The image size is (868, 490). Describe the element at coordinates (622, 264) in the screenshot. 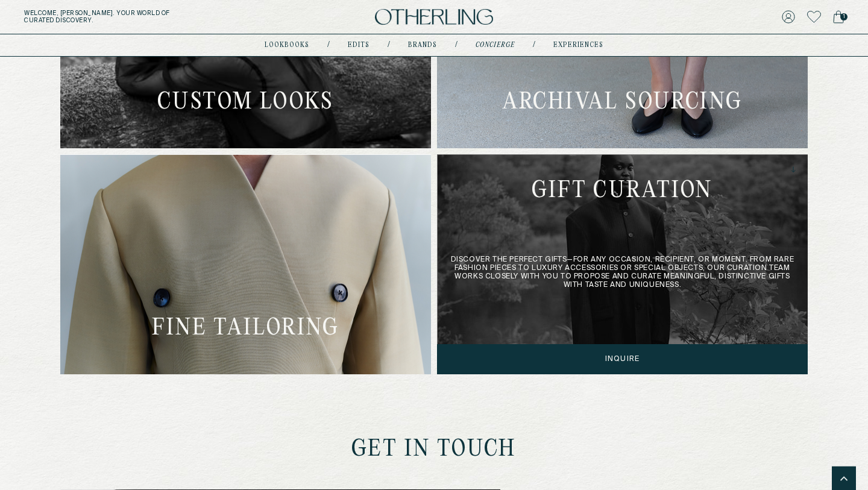

I see `div: Discover the perfect gifts—for any occasion, recipient, or moment. From rare fashion pieces to lu...` at that location.